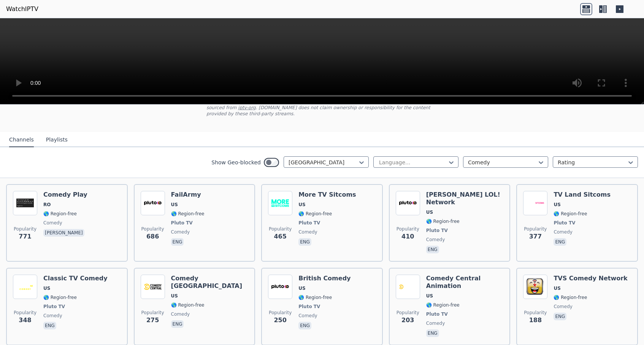 This screenshot has height=345, width=644. I want to click on span: 188, so click(536, 320).